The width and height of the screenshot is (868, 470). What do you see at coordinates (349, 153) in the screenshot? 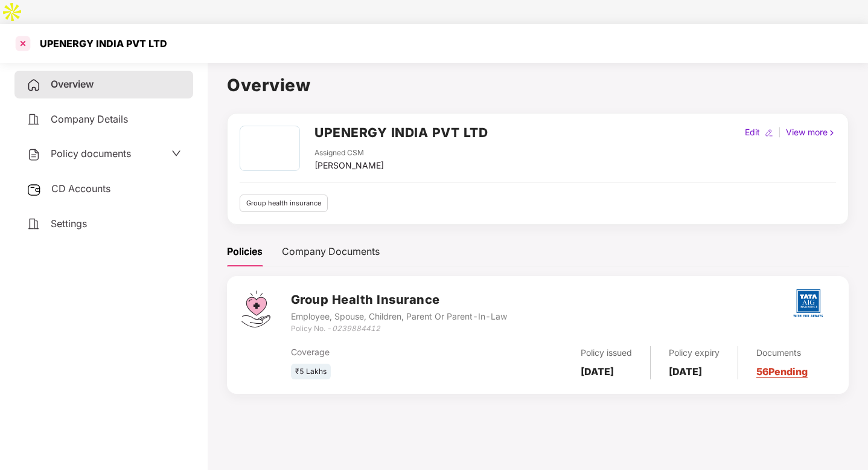
I see `div: Assigned CSM` at bounding box center [349, 153].